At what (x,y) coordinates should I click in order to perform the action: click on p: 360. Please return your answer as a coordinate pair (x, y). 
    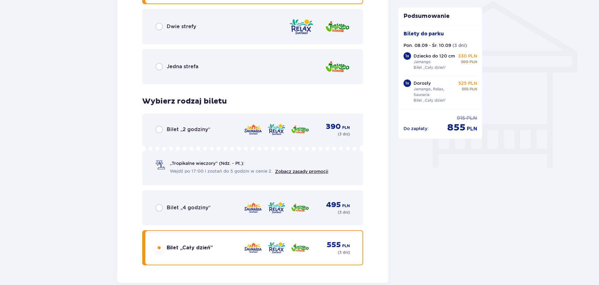
    Looking at the image, I should click on (465, 62).